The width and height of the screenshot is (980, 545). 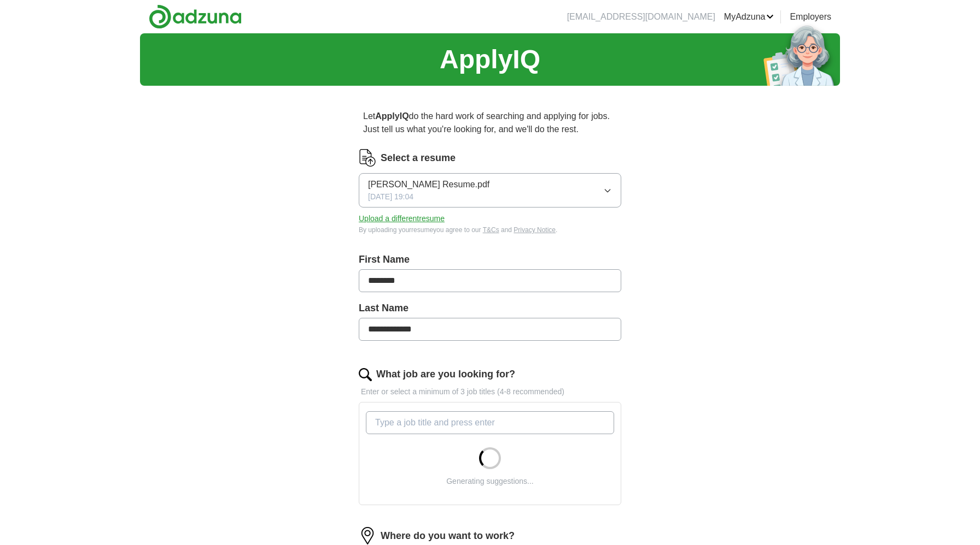 I want to click on label: Select a resume, so click(x=418, y=158).